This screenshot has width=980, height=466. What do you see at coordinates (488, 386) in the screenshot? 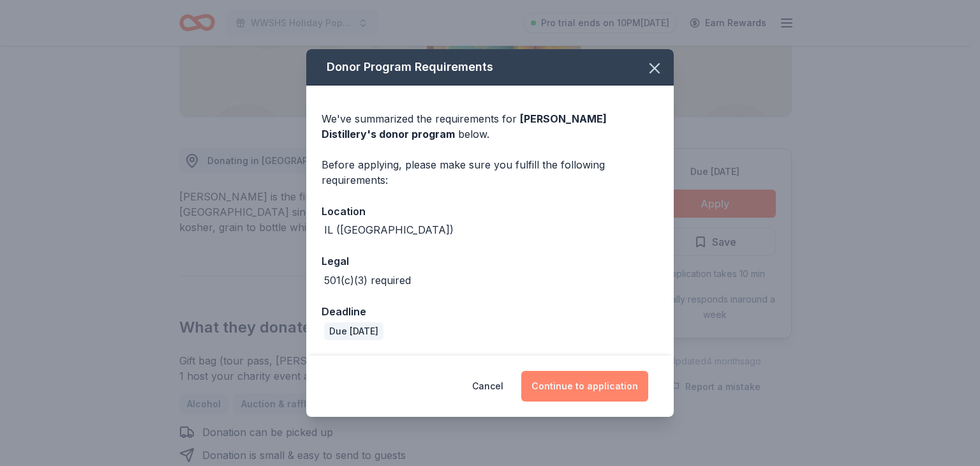
I see `button: Cancel` at bounding box center [488, 386].